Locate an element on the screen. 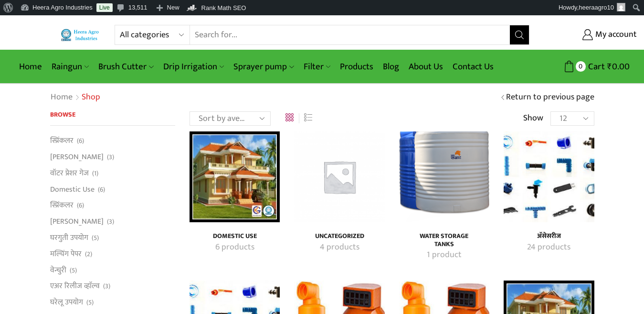 This screenshot has width=644, height=314. a: एअर रिलीज व्हाॅल्व is located at coordinates (75, 286).